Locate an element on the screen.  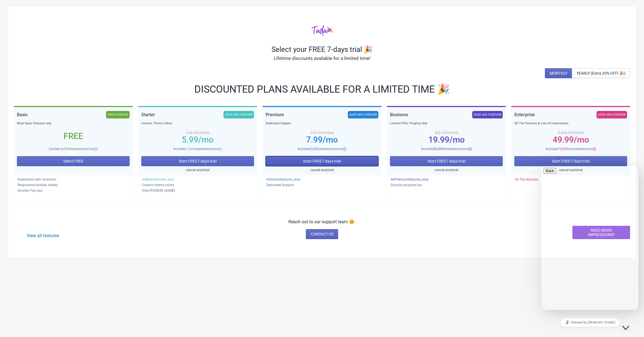
p: Dedicated Support is located at coordinates (322, 185).